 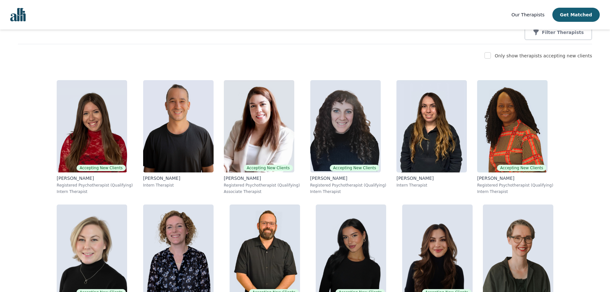 I want to click on span: Our Therapists, so click(x=527, y=15).